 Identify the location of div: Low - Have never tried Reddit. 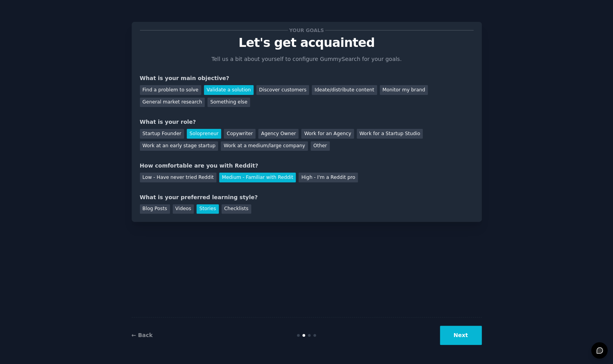
(178, 177).